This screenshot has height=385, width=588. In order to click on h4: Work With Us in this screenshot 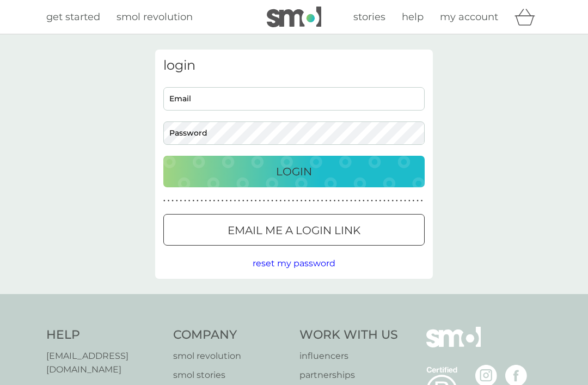, I will do `click(348, 334)`.